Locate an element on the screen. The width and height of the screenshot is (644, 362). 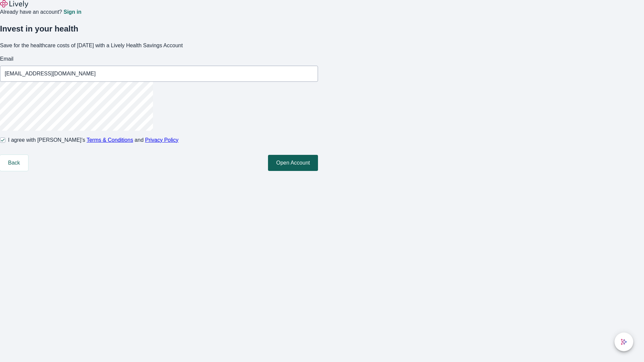
a: Privacy Policy is located at coordinates (162, 139).